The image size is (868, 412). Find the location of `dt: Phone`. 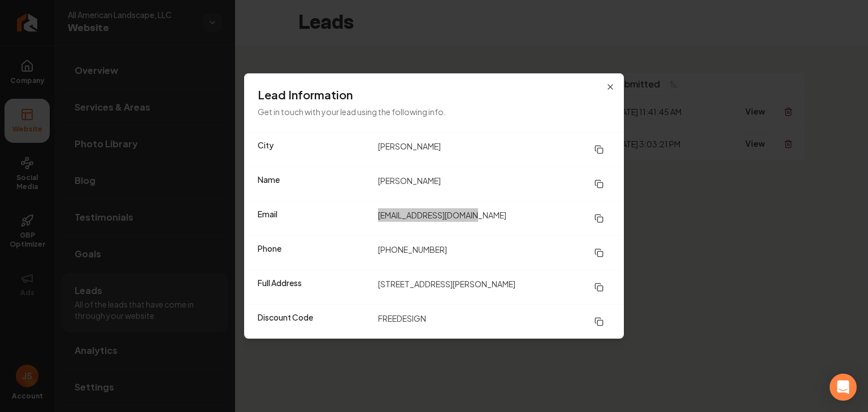

dt: Phone is located at coordinates (313, 253).